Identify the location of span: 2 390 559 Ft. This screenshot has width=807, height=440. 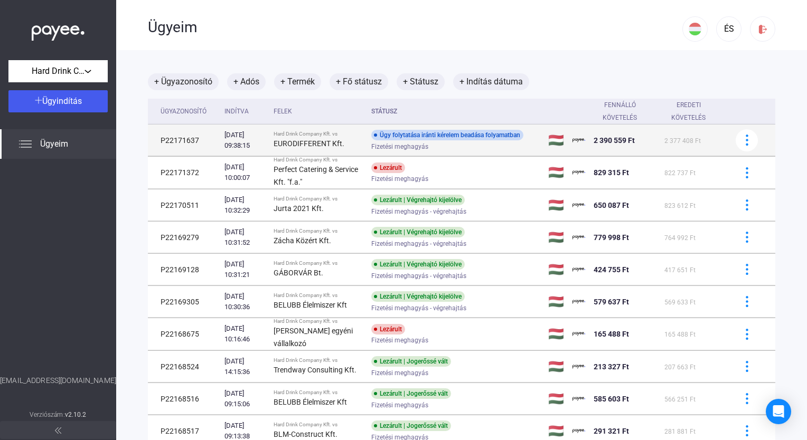
(614, 140).